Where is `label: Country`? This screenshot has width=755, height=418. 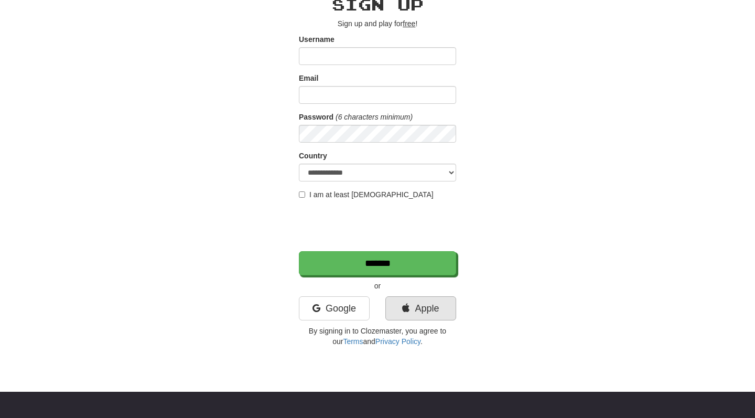 label: Country is located at coordinates (313, 156).